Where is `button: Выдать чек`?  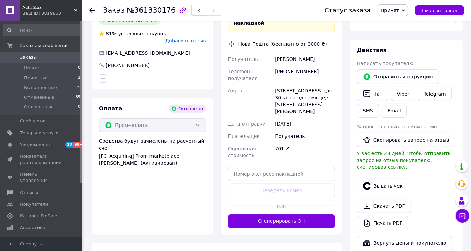 button: Выдать чек is located at coordinates (383, 186).